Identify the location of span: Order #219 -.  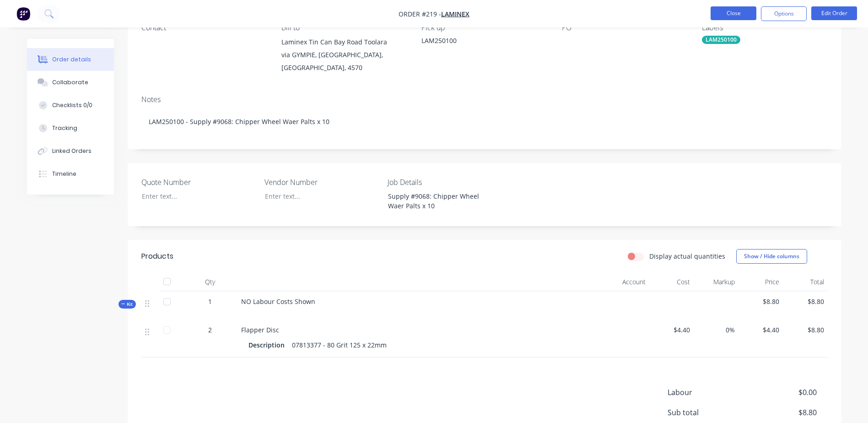
(420, 14).